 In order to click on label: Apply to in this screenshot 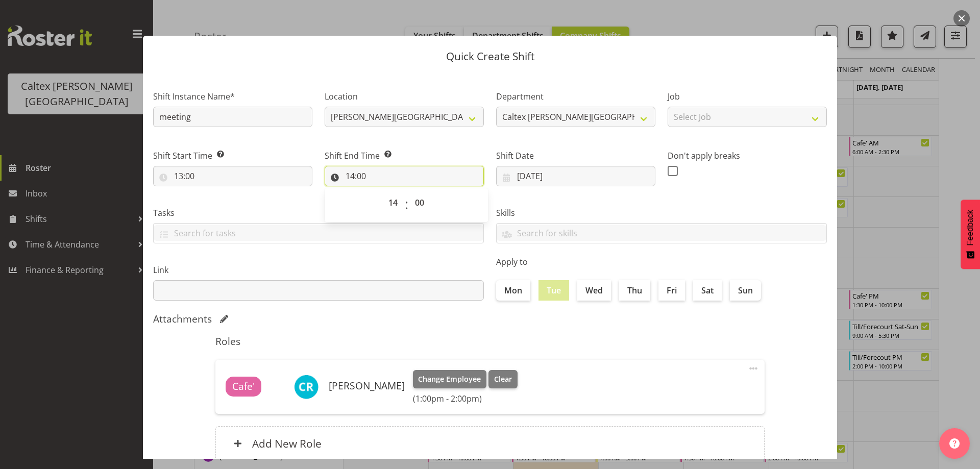, I will do `click(662, 261)`.